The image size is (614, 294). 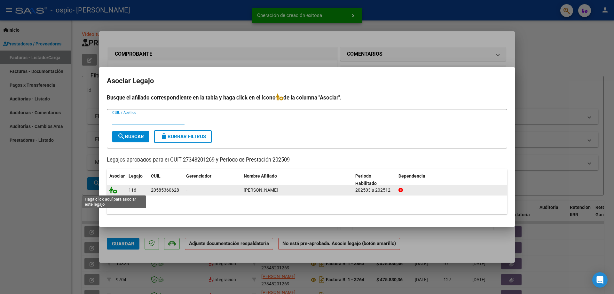 What do you see at coordinates (121, 136) in the screenshot?
I see `mat-icon: search` at bounding box center [121, 136].